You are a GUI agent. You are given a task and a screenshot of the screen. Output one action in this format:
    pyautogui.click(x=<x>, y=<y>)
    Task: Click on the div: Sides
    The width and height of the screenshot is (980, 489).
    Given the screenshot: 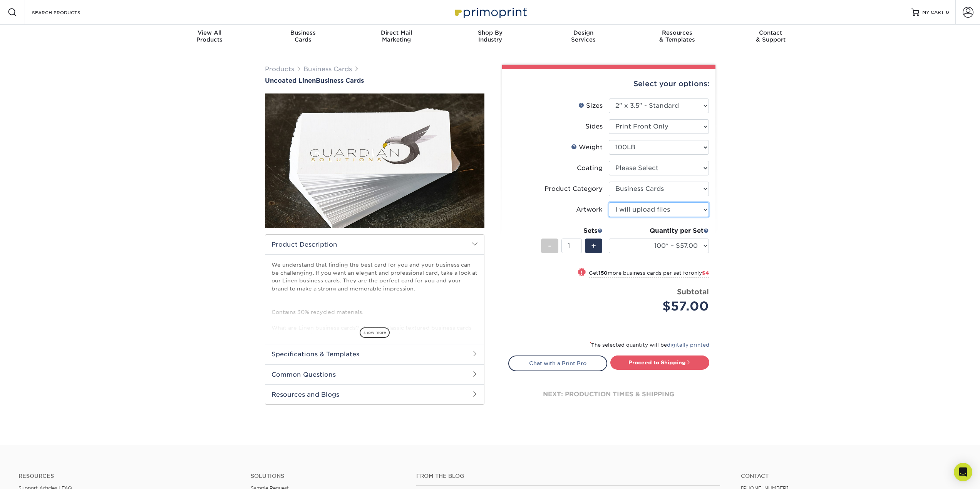 What is the action you would take?
    pyautogui.click(x=594, y=127)
    